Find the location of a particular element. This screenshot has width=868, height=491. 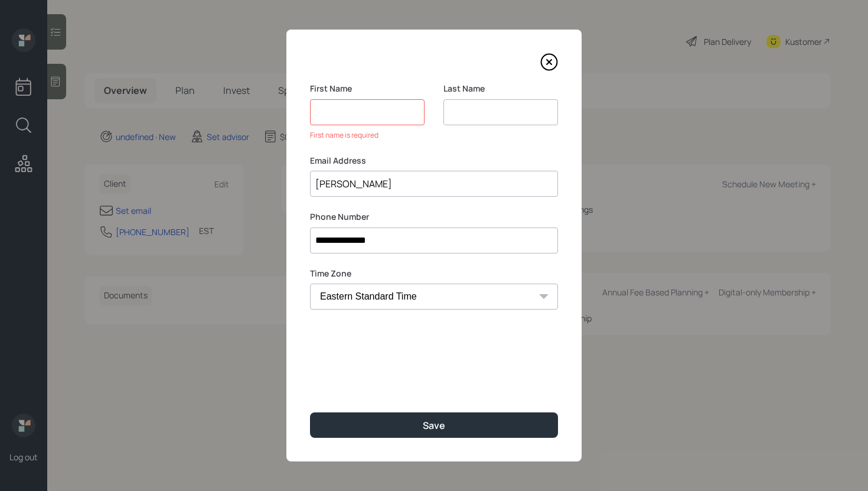

label: First Name is located at coordinates (367, 89).